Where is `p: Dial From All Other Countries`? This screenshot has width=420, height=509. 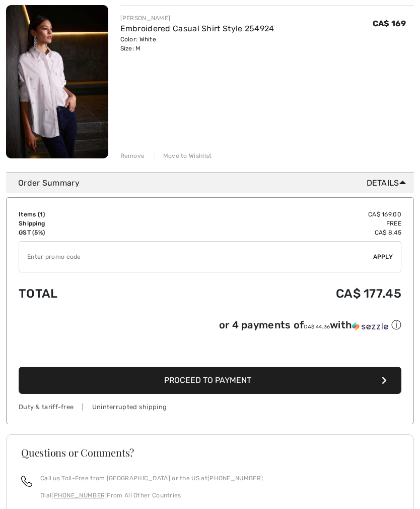
p: Dial From All Other Countries is located at coordinates (151, 495).